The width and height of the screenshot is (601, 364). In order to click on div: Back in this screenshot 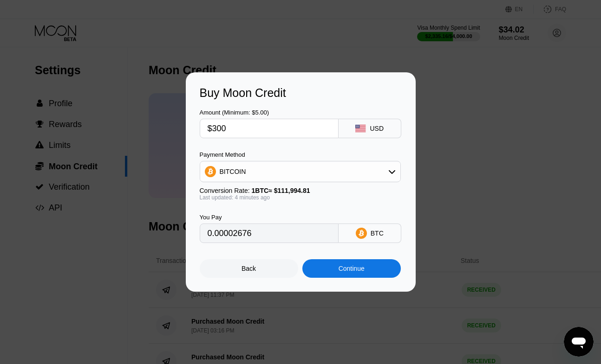, I will do `click(249, 269)`.